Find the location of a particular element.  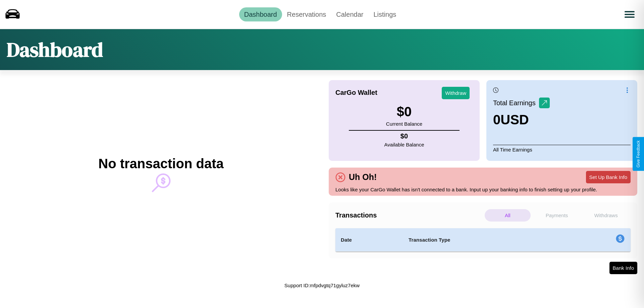

p: Current Balance is located at coordinates (404, 123).